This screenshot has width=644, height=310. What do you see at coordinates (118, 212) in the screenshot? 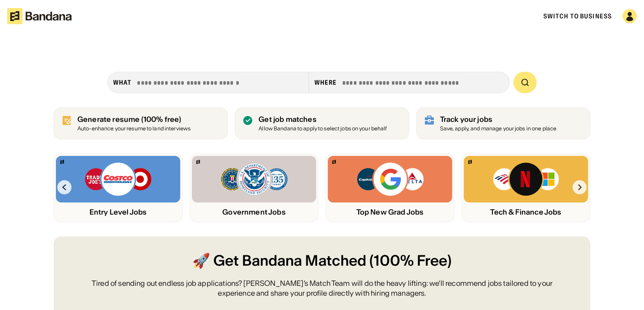
I see `div: Entry Level Jobs` at bounding box center [118, 212].